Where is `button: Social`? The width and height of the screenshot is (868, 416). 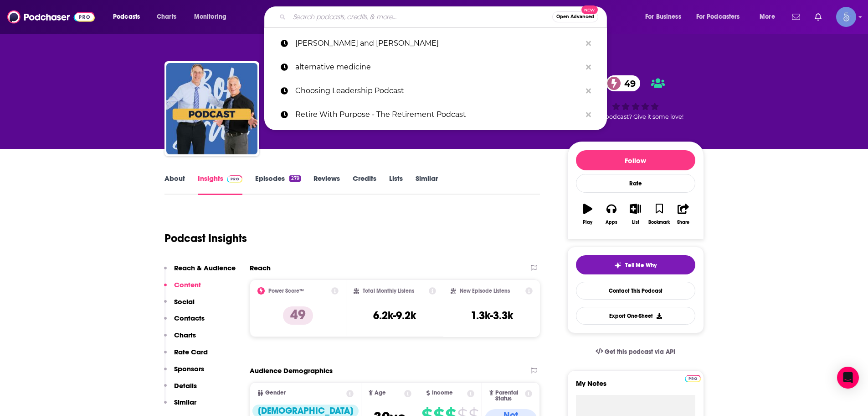
button: Social is located at coordinates (179, 306).